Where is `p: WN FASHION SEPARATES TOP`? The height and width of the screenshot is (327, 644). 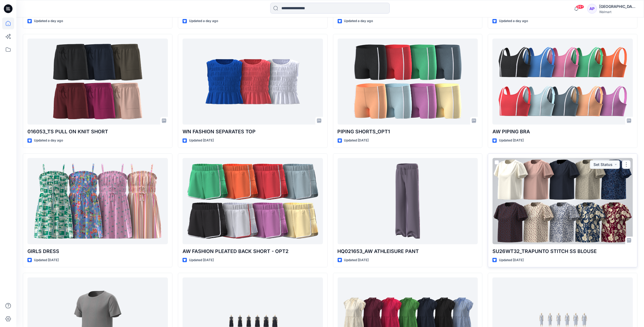 p: WN FASHION SEPARATES TOP is located at coordinates (253, 131).